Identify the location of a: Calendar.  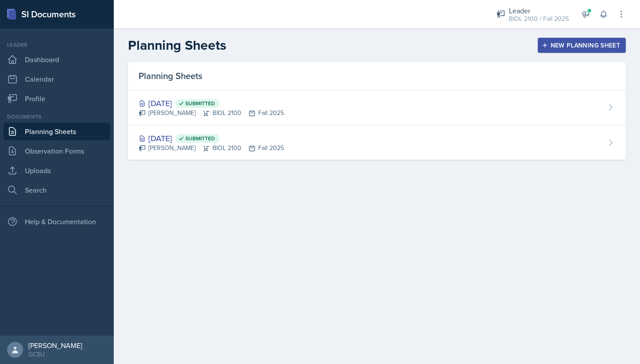
(57, 79).